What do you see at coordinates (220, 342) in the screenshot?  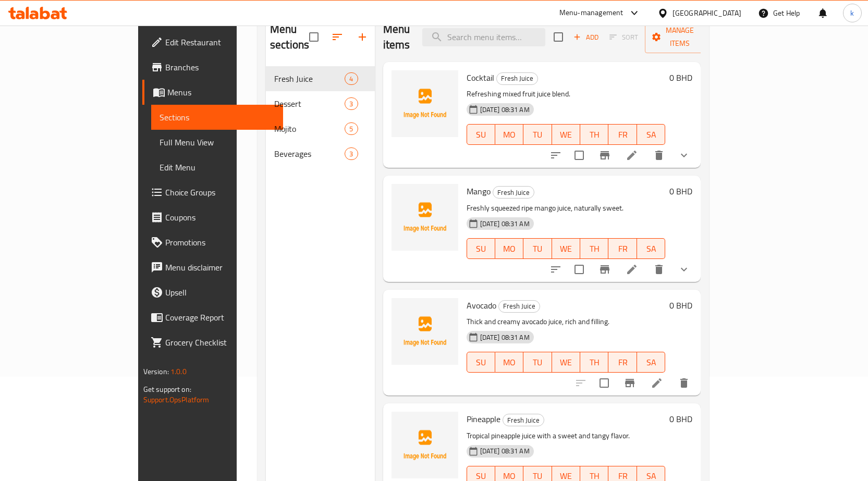 I see `span: Grocery Checklist` at bounding box center [220, 342].